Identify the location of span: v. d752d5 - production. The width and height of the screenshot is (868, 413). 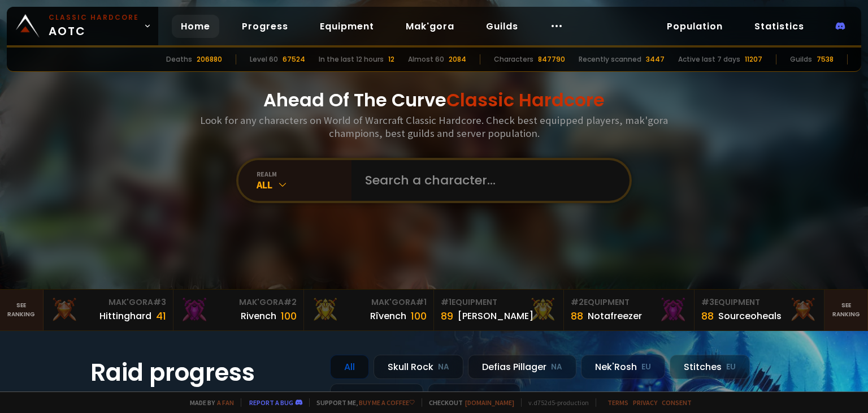
(555, 402).